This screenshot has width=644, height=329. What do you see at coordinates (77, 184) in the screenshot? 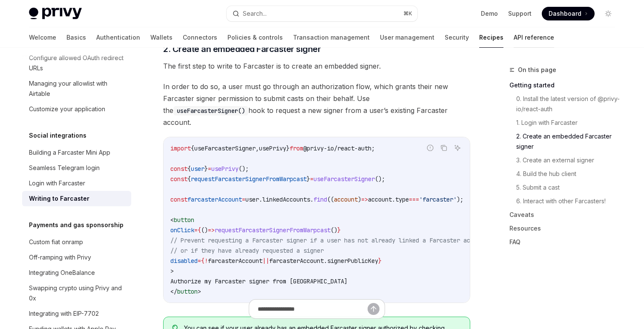
I see `a: Login with Farcaster` at bounding box center [77, 184].